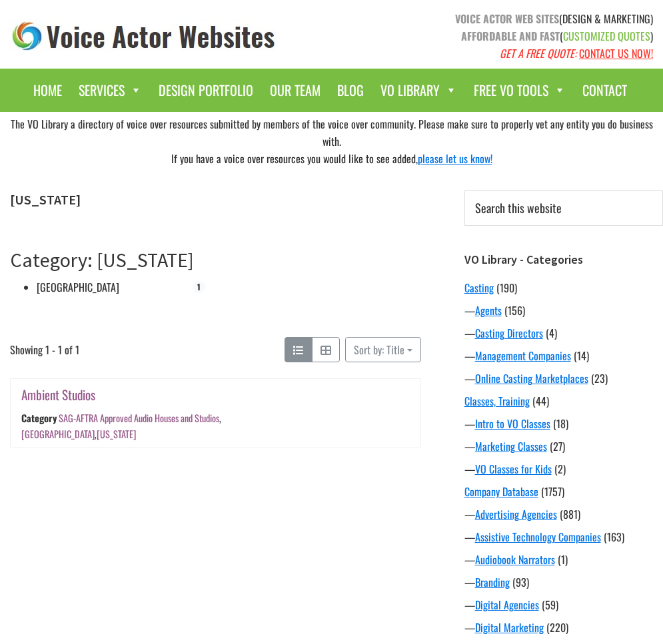 The image size is (663, 644). What do you see at coordinates (515, 514) in the screenshot?
I see `a: Advertising Agencies` at bounding box center [515, 514].